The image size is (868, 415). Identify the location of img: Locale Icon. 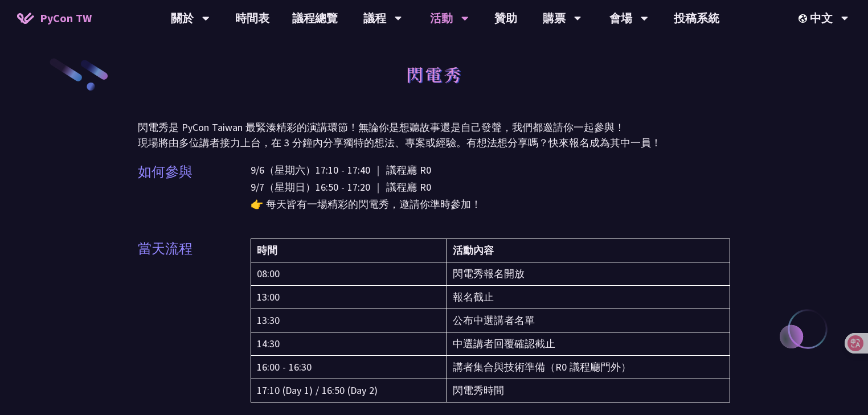
(804, 18).